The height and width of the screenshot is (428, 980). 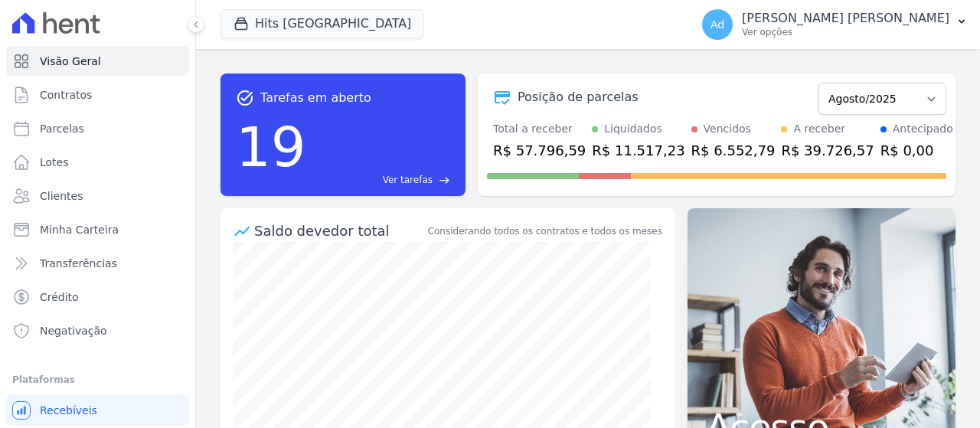 What do you see at coordinates (78, 264) in the screenshot?
I see `span: Transferências` at bounding box center [78, 264].